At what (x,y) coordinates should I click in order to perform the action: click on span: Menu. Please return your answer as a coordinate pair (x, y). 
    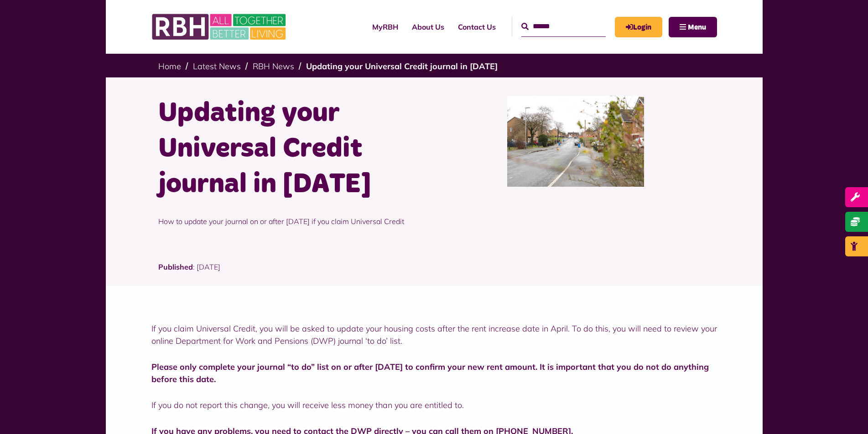
    Looking at the image, I should click on (697, 28).